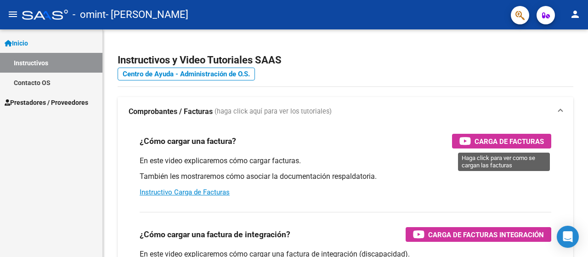 This screenshot has width=588, height=257. What do you see at coordinates (215, 234) in the screenshot?
I see `h3: ¿Cómo cargar una factura de integración?` at bounding box center [215, 234].